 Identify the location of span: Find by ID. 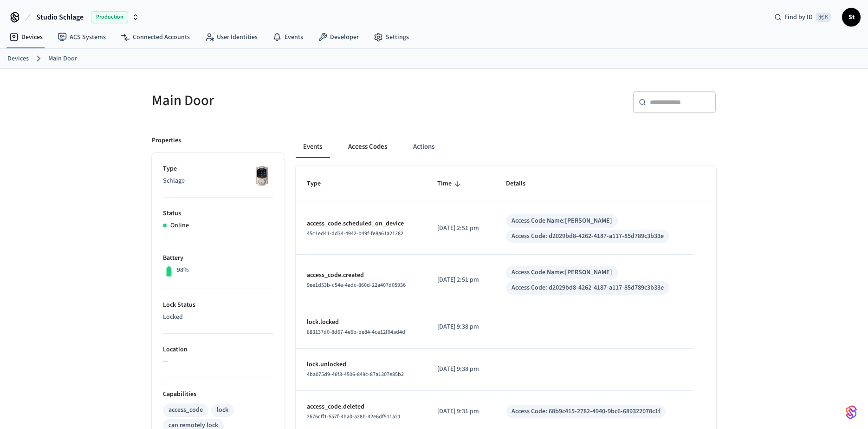
(799, 17).